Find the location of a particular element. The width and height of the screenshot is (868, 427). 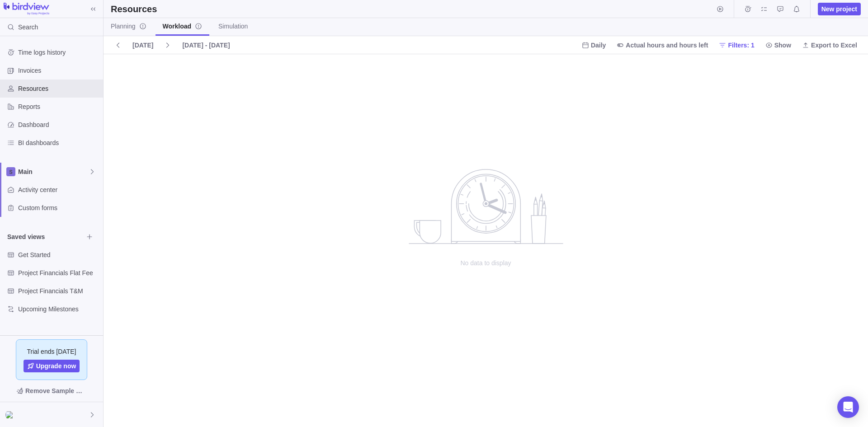

span: Reports is located at coordinates (59, 107).